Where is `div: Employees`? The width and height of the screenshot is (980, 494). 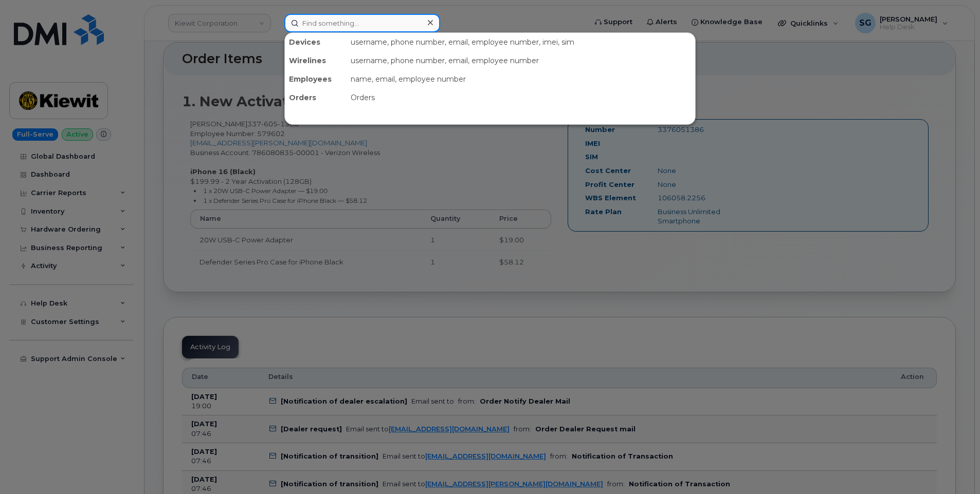 div: Employees is located at coordinates (315, 79).